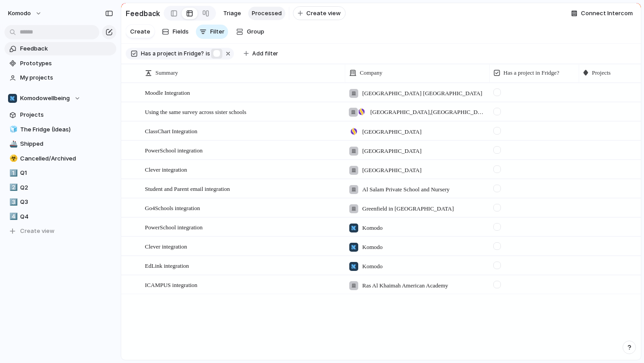  Describe the element at coordinates (13, 188) in the screenshot. I see `button: 2️⃣` at that location.